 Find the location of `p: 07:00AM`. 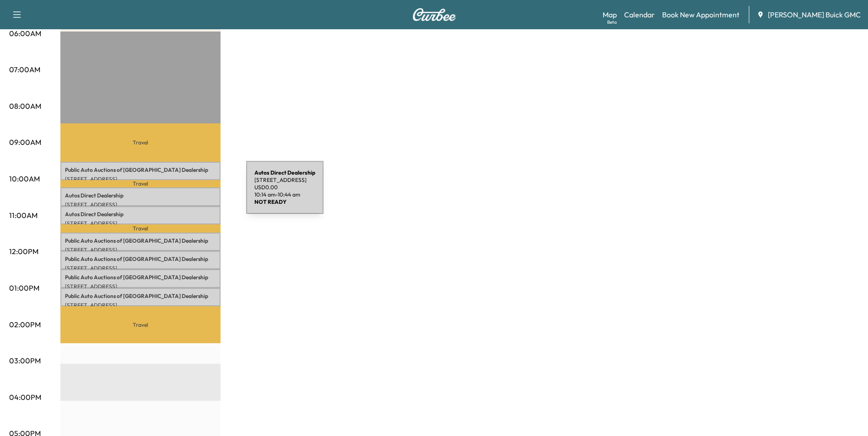

p: 07:00AM is located at coordinates (25, 69).